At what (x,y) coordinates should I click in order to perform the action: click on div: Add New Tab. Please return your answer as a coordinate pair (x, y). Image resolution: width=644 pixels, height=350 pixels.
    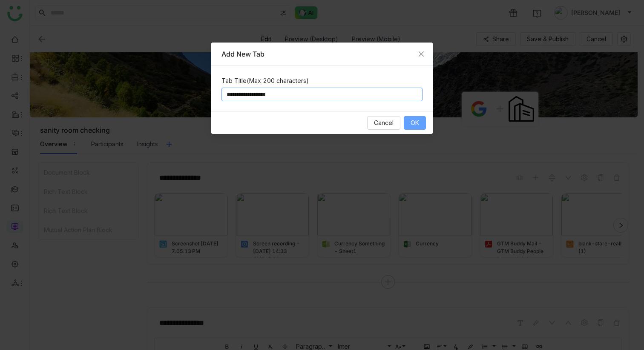
    Looking at the image, I should click on (322, 54).